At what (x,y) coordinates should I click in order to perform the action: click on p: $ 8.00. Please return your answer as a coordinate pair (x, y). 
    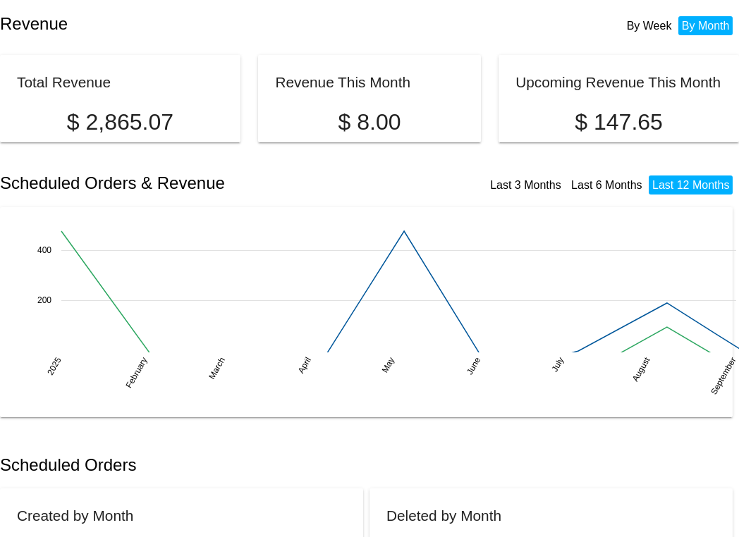
    Looking at the image, I should click on (369, 122).